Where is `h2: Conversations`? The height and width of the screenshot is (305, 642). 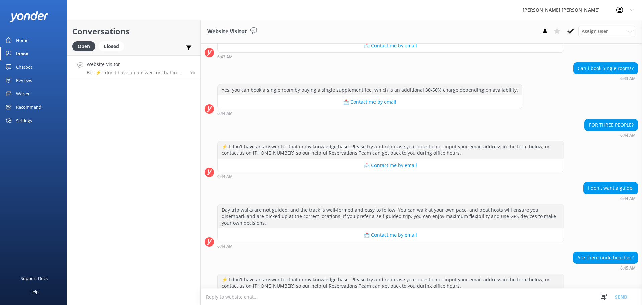
h2: Conversations is located at coordinates (134, 31).